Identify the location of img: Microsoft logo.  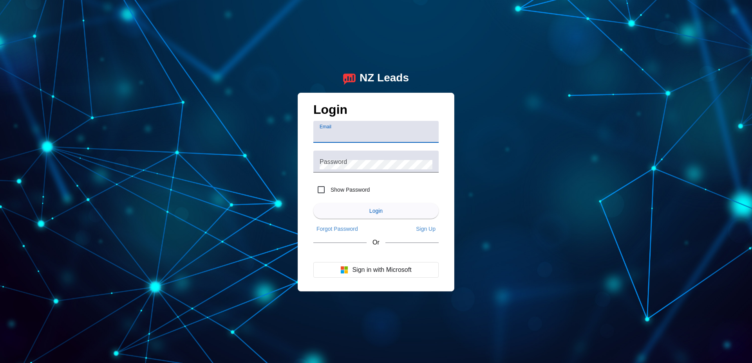
(344, 270).